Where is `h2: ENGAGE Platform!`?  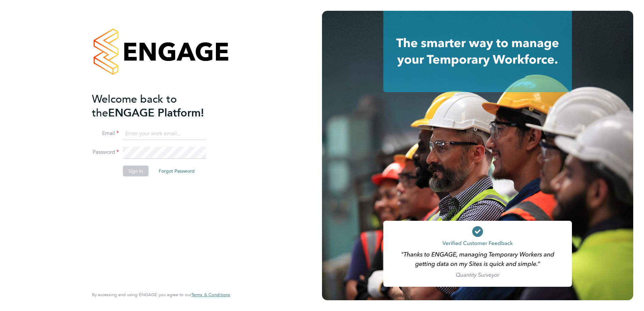 h2: ENGAGE Platform! is located at coordinates (158, 106).